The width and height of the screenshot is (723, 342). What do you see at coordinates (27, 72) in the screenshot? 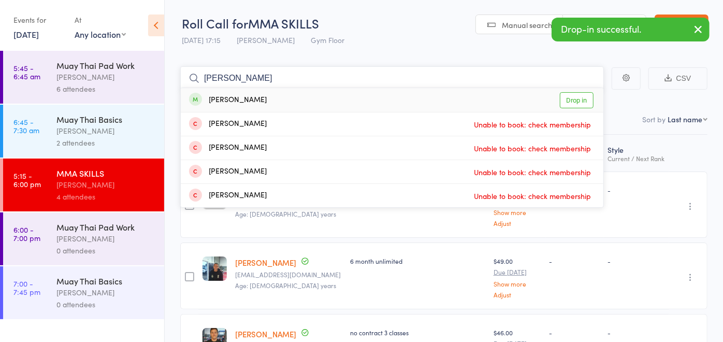
I see `time: 5:45 - 6:45 am` at bounding box center [27, 72].